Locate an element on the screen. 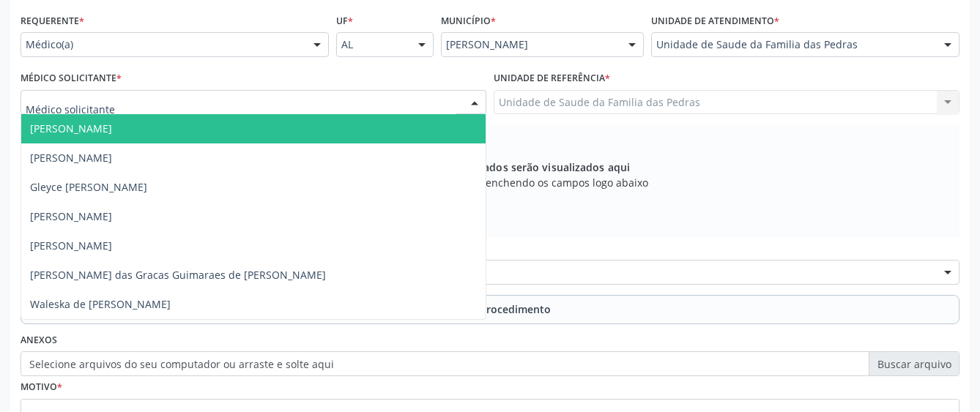 This screenshot has width=980, height=412. label: Requerente is located at coordinates (52, 20).